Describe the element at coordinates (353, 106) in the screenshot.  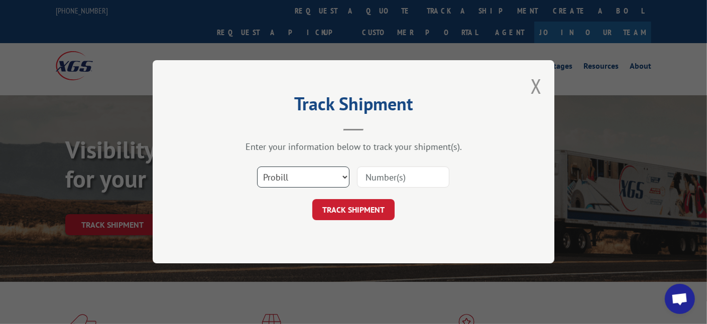
I see `h2: Track Shipment` at that location.